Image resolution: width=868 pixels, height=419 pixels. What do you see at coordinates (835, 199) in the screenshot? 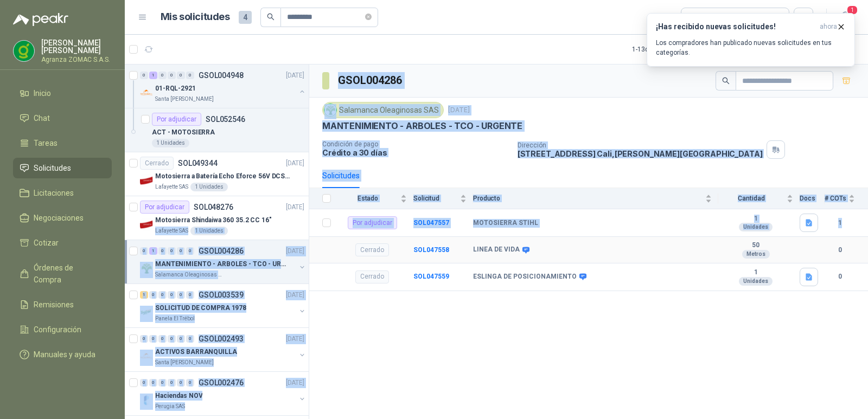
I see `span: # COTs` at bounding box center [835, 199].